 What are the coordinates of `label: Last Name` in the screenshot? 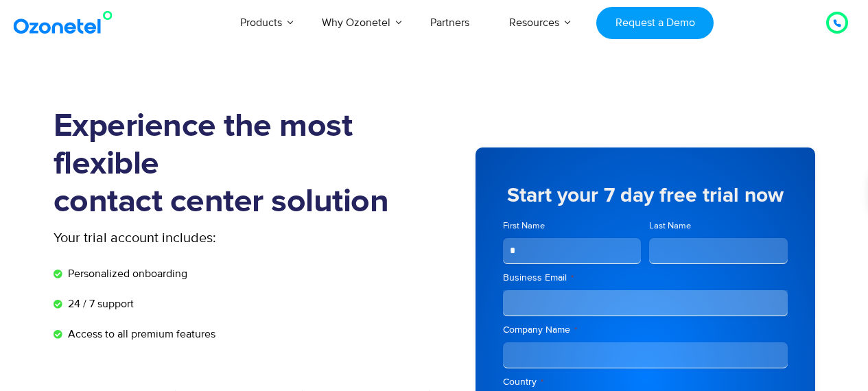 It's located at (719, 226).